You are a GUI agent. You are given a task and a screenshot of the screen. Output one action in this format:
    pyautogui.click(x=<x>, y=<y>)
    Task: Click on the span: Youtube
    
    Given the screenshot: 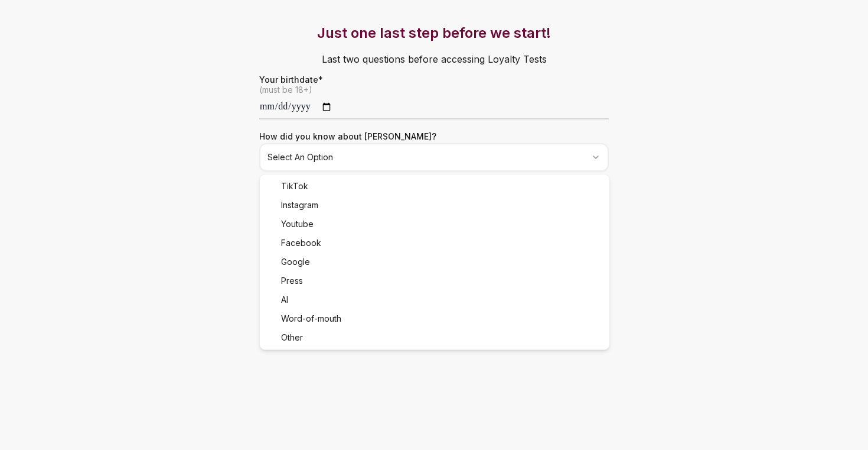 What is the action you would take?
    pyautogui.click(x=297, y=224)
    